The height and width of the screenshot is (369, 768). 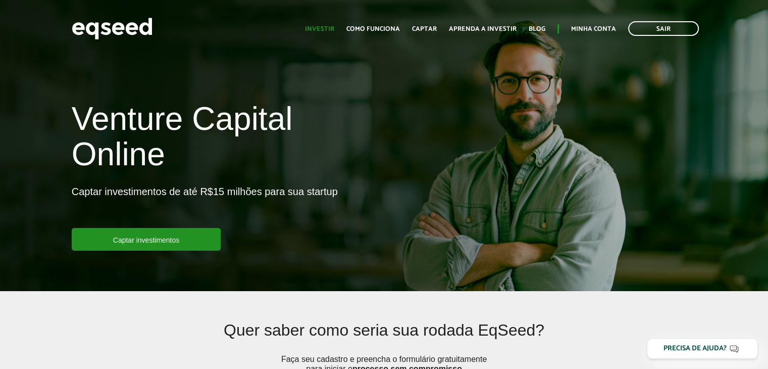 I want to click on a: Captar, so click(x=424, y=29).